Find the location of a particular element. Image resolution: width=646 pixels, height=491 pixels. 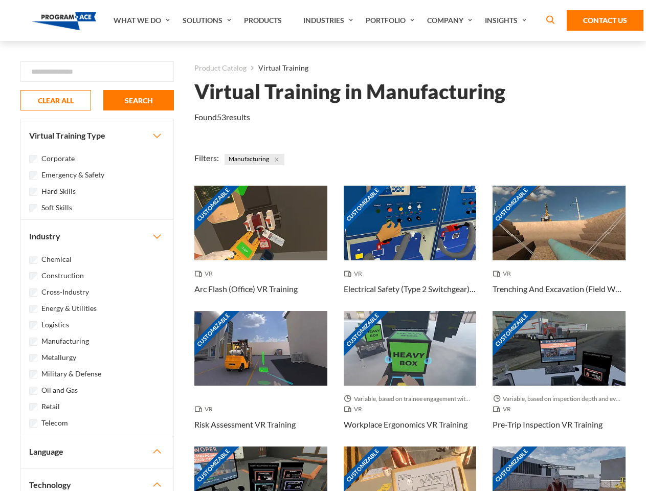

input: Retail is located at coordinates (33, 407).